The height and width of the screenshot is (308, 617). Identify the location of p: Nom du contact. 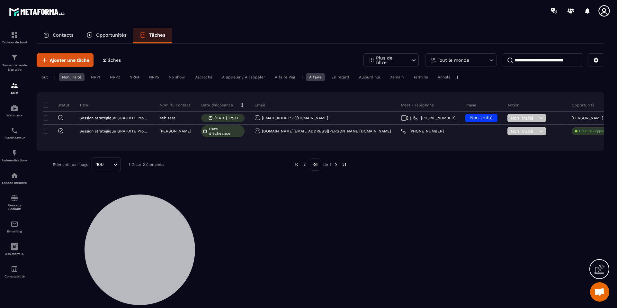
(175, 105).